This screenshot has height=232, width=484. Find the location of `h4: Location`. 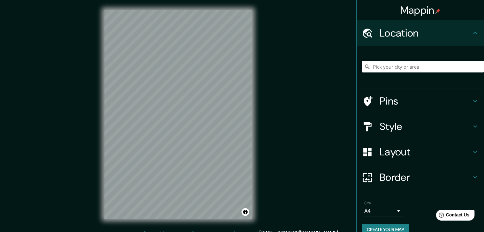

h4: Location is located at coordinates (425, 33).